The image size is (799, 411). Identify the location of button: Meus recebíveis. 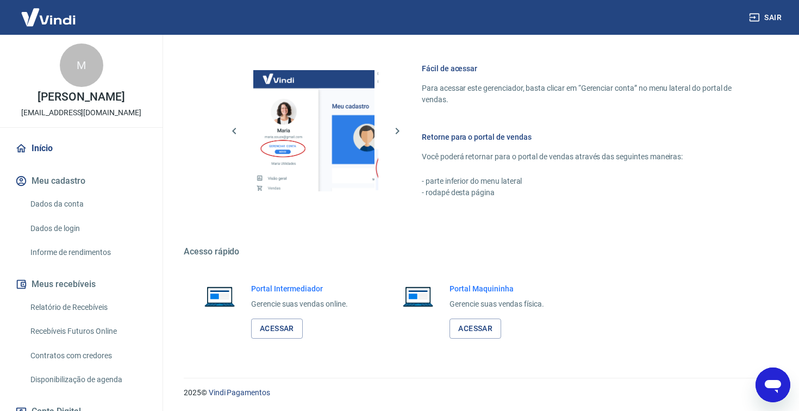
(81, 284).